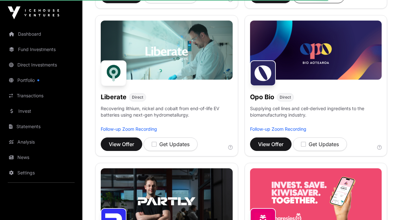 Image resolution: width=400 pixels, height=220 pixels. I want to click on a: Invest, so click(41, 111).